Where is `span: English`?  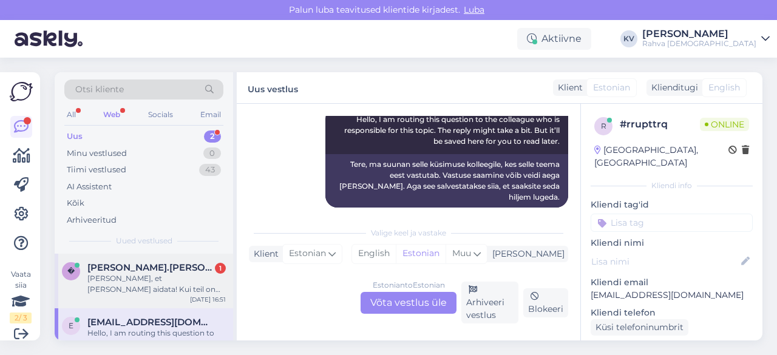
span: English is located at coordinates (724, 87).